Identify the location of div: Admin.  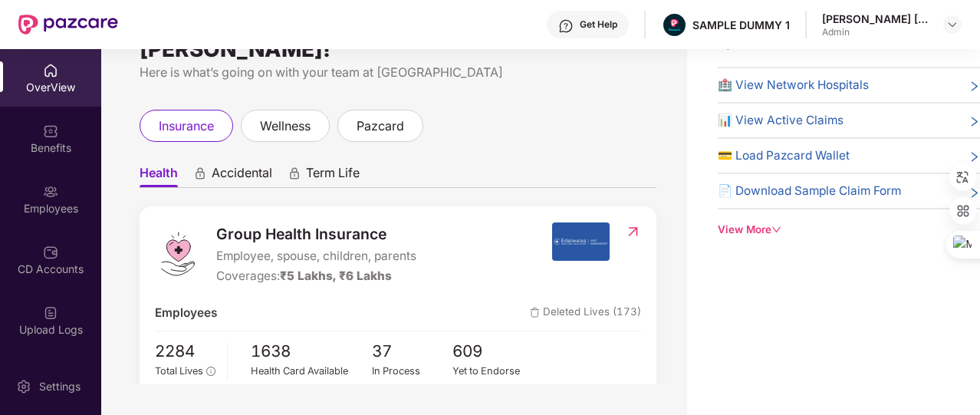
(876, 33).